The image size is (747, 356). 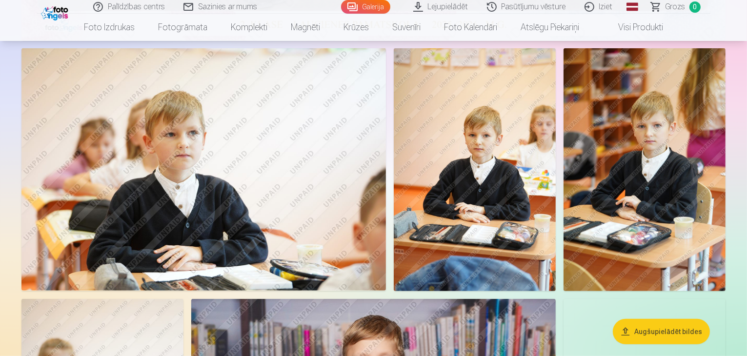 What do you see at coordinates (109, 27) in the screenshot?
I see `a: Foto izdrukas` at bounding box center [109, 27].